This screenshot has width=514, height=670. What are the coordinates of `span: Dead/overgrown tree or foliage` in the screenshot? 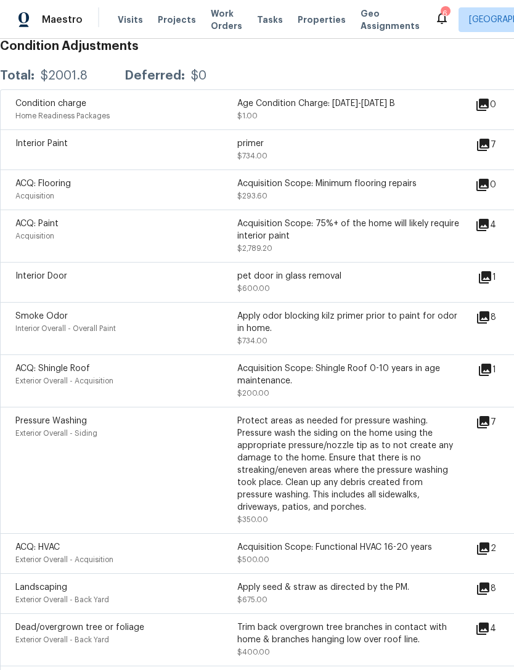 It's located at (80, 628).